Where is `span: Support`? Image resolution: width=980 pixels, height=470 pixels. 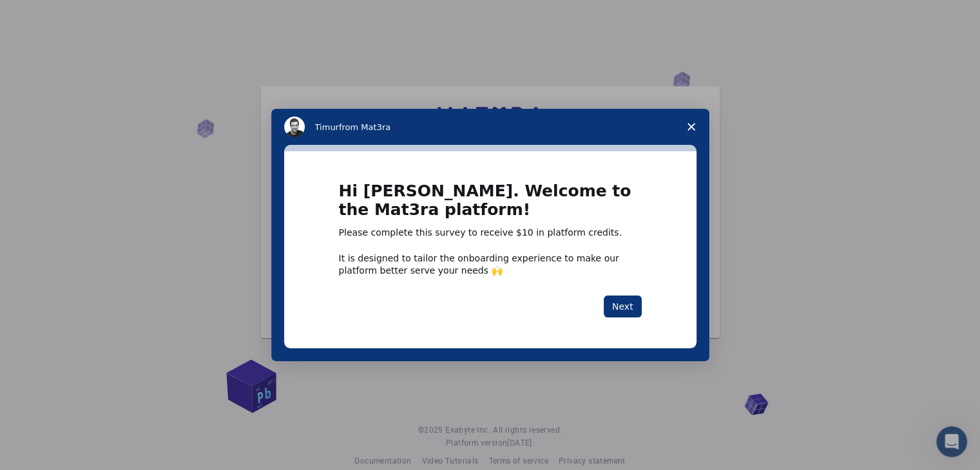
span: Support is located at coordinates (49, 15).